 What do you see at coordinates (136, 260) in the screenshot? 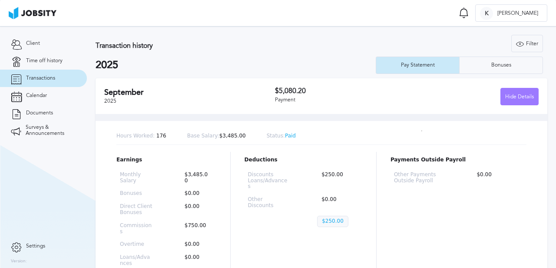
I see `p: Loans/Advances` at bounding box center [136, 260].